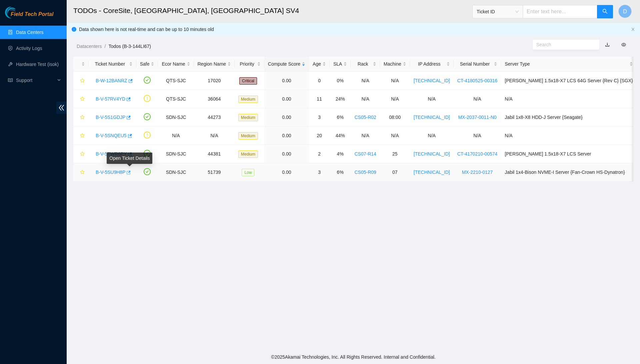 This screenshot has width=640, height=364. I want to click on input: Enter text here..., so click(560, 12).